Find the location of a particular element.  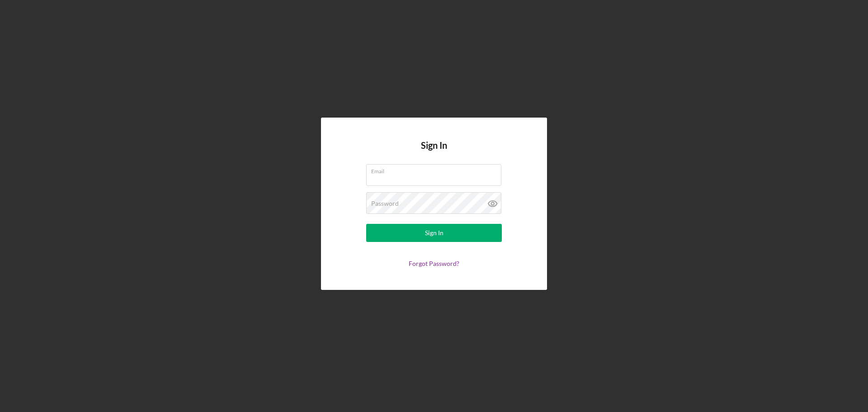

h4: Sign In is located at coordinates (434, 152).